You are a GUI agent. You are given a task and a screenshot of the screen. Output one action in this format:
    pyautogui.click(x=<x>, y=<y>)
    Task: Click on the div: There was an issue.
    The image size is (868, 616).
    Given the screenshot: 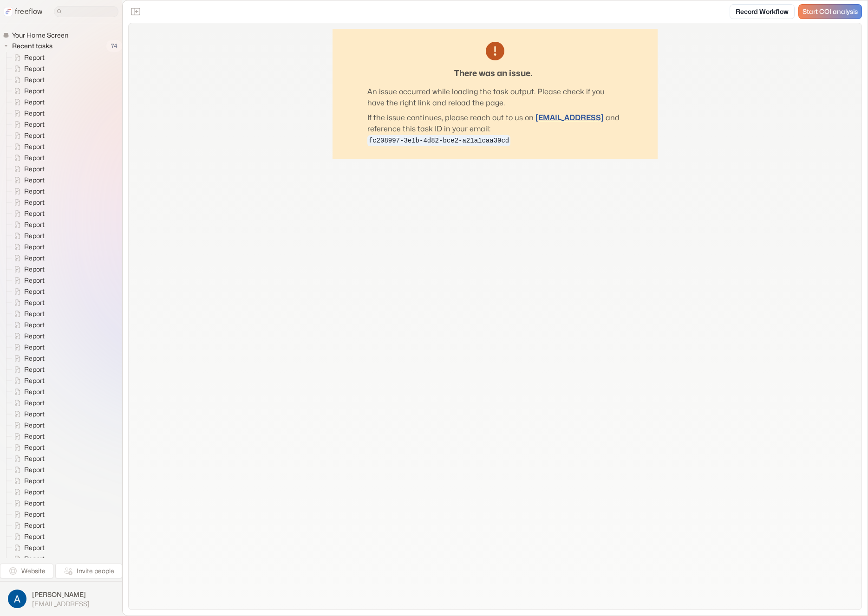 What is the action you would take?
    pyautogui.click(x=493, y=73)
    